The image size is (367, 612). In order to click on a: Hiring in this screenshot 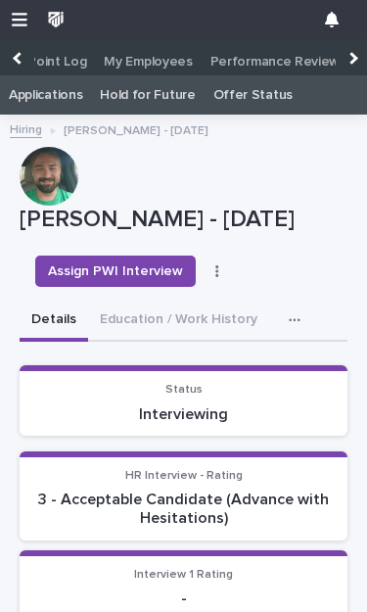, I will do `click(25, 128)`.